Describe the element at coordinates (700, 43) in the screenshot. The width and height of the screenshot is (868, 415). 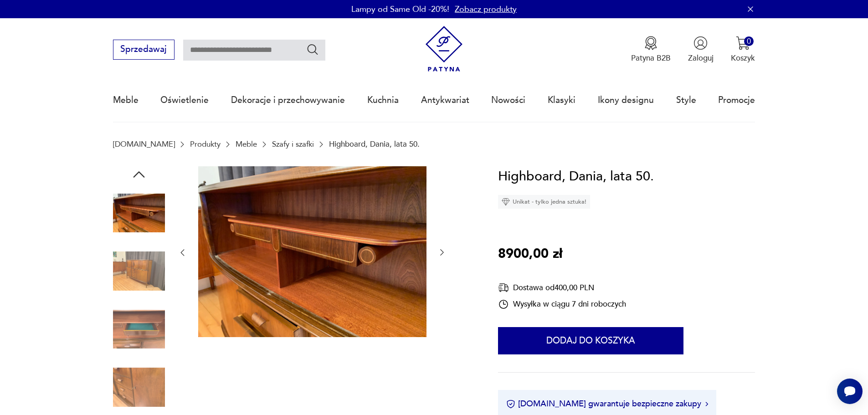
I see `img: Ikonka użytkownika` at that location.